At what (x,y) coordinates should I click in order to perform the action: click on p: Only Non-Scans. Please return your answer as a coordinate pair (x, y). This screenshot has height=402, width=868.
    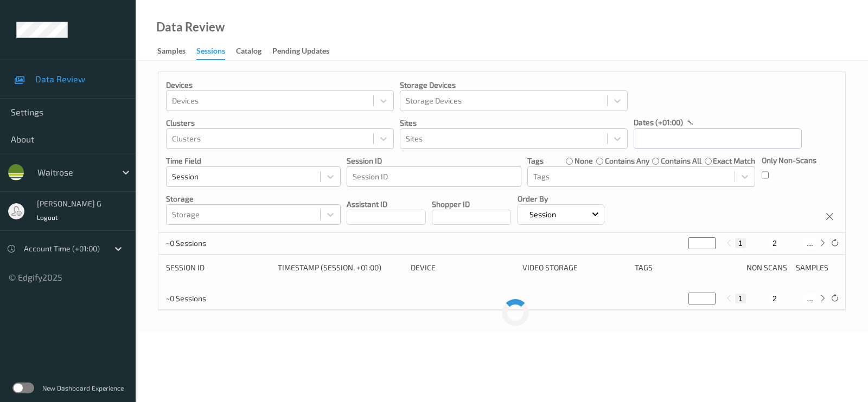
    Looking at the image, I should click on (789, 161).